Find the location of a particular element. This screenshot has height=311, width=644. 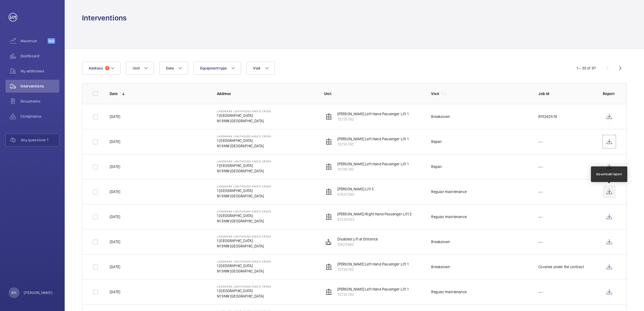

span: Beta is located at coordinates (51, 41).